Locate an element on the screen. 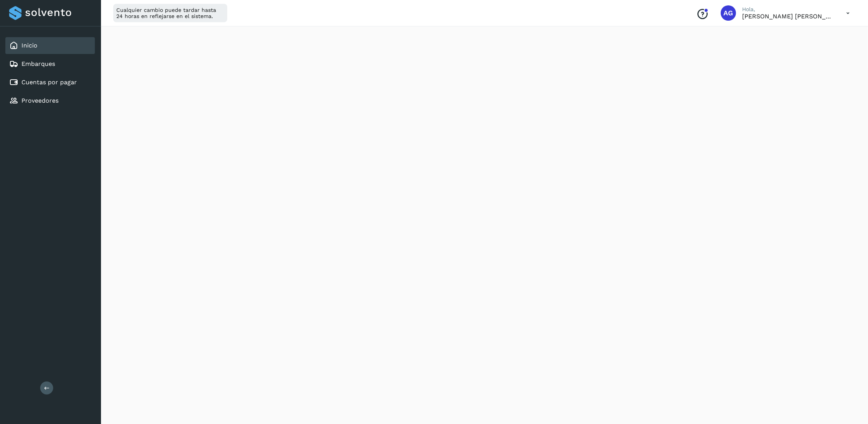  div: Inicio is located at coordinates (50, 46).